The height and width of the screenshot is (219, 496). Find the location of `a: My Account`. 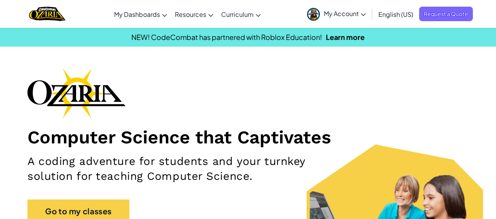

a: My Account is located at coordinates (336, 14).